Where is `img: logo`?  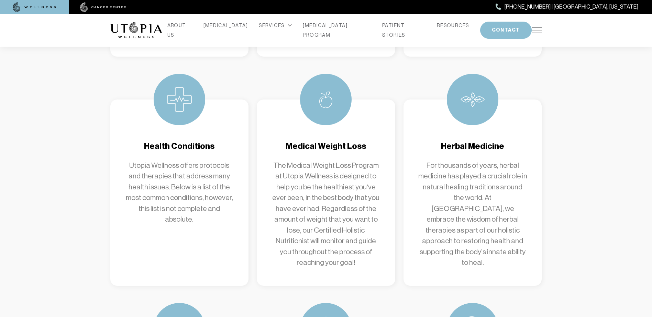 img: logo is located at coordinates (136, 30).